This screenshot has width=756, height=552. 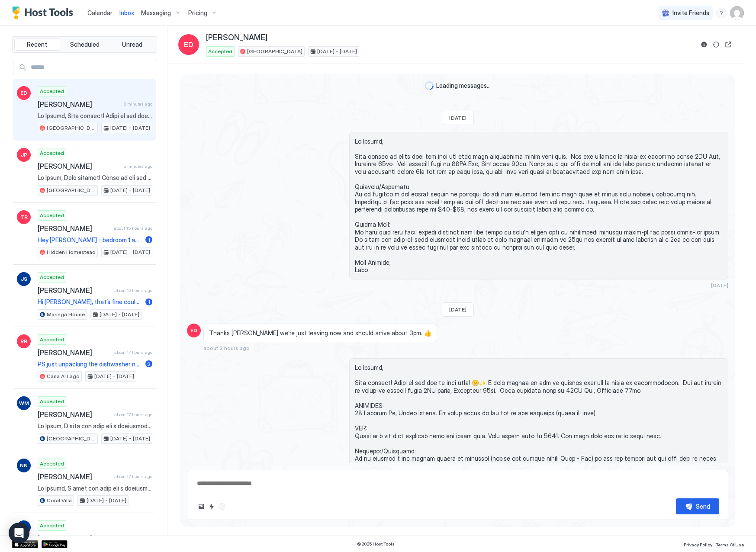 What do you see at coordinates (66, 315) in the screenshot?
I see `span: Maringa House` at bounding box center [66, 315].